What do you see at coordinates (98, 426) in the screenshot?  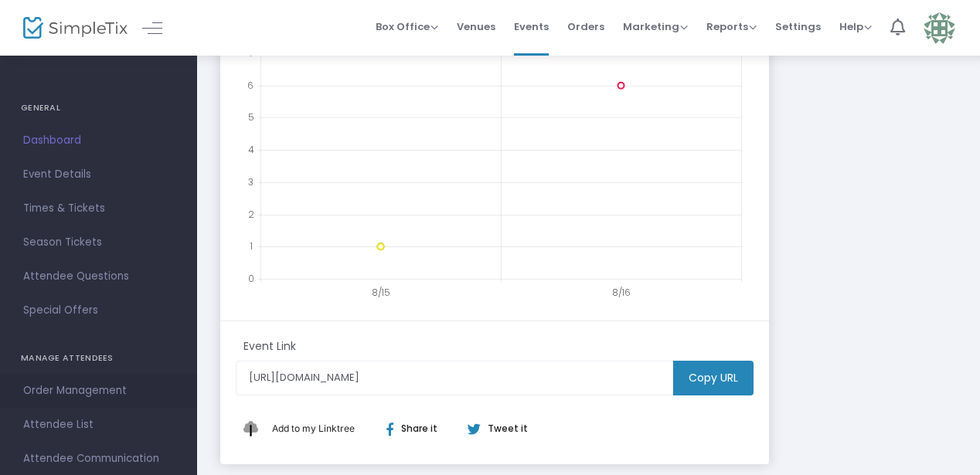 I see `span: Attendee List` at bounding box center [98, 426].